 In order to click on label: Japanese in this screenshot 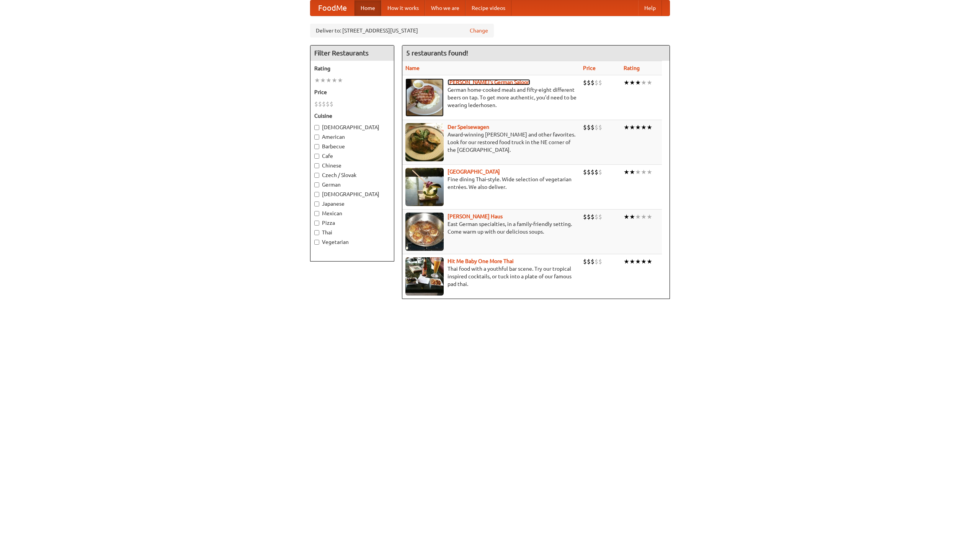, I will do `click(352, 204)`.